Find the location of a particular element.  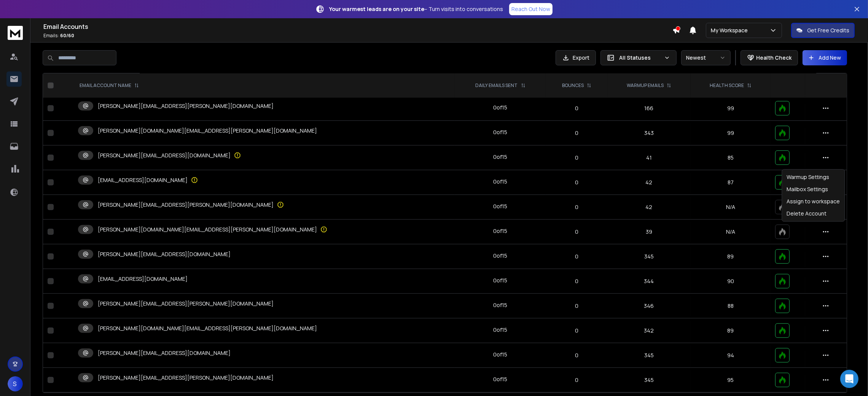

td: 94 is located at coordinates (731, 355).